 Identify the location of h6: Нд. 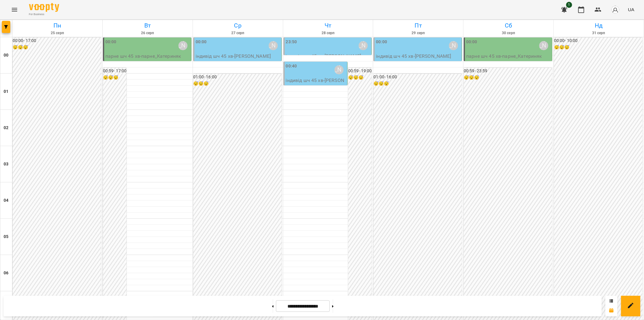
(598, 26).